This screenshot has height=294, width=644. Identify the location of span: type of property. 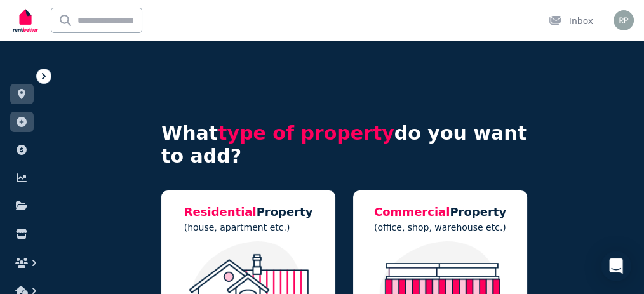
(306, 133).